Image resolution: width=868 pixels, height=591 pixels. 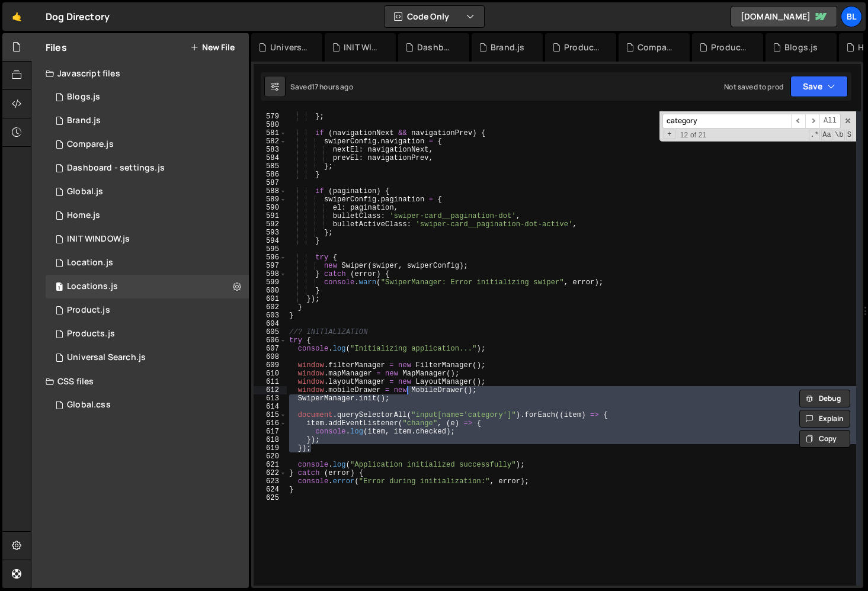 What do you see at coordinates (59, 288) in the screenshot?
I see `span: 1` at bounding box center [59, 288].